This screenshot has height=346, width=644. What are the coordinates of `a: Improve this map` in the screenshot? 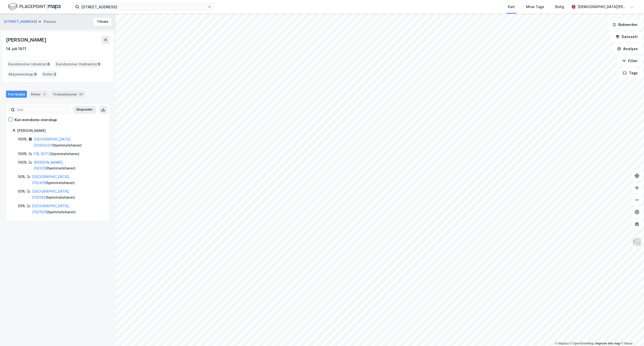 It's located at (608, 343).